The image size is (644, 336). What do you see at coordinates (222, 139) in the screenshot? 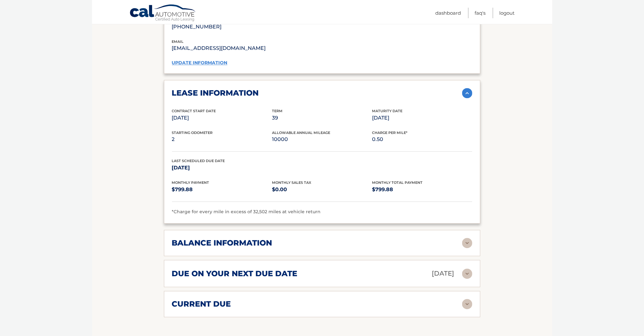
I see `p: 2` at bounding box center [222, 139].